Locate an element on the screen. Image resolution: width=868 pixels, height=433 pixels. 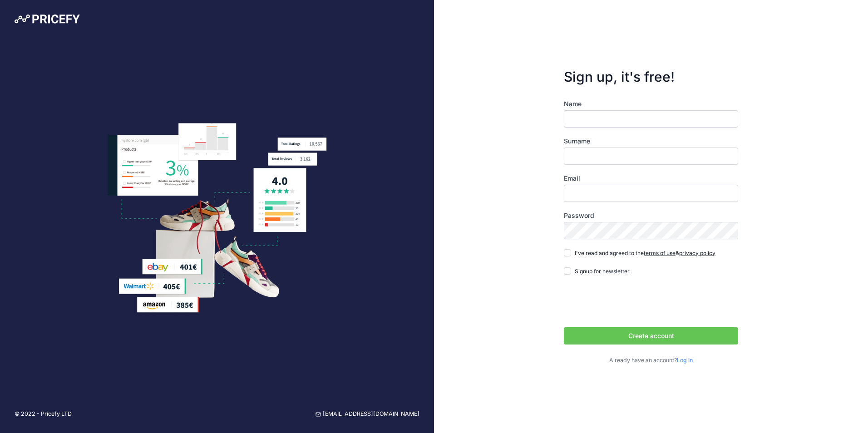
label: Name is located at coordinates (651, 104).